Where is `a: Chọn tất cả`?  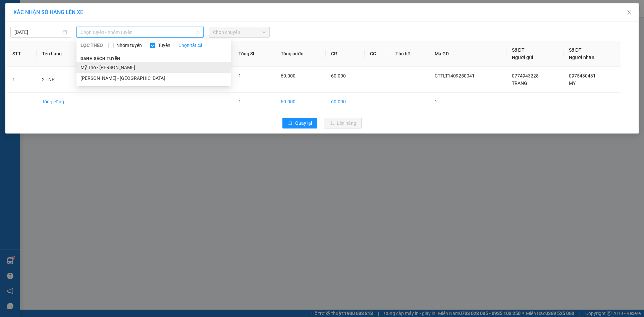
a: Chọn tất cả is located at coordinates (190, 45).